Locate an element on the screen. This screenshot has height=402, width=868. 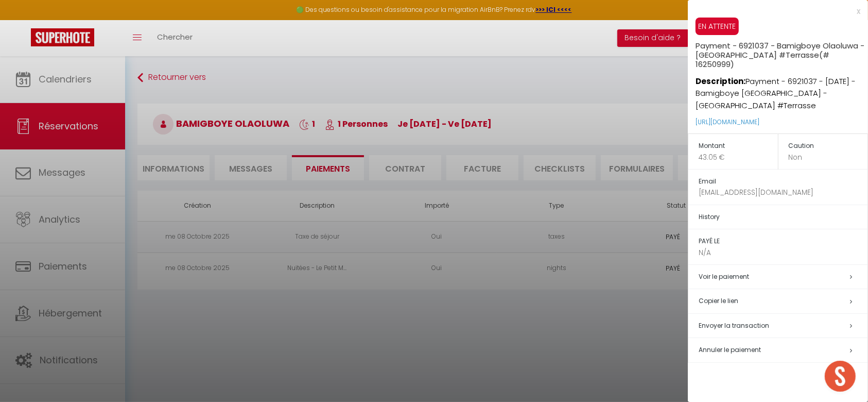
h5: PAYÉ LE is located at coordinates (783, 241).